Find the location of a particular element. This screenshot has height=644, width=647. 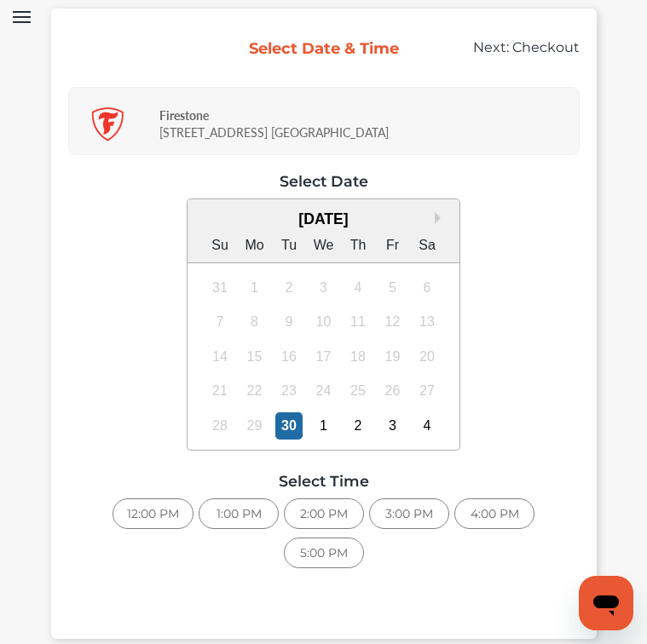

div: Tu is located at coordinates (289, 245).